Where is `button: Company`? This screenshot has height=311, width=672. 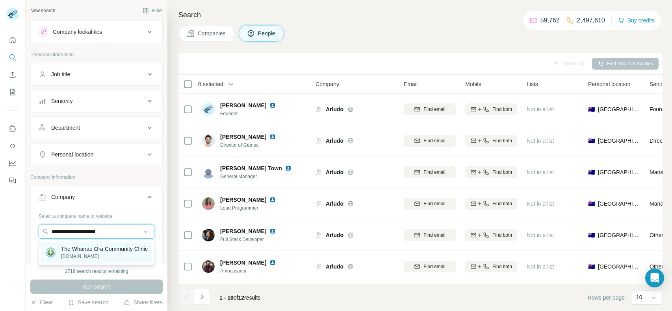
button: Company is located at coordinates (96, 199).